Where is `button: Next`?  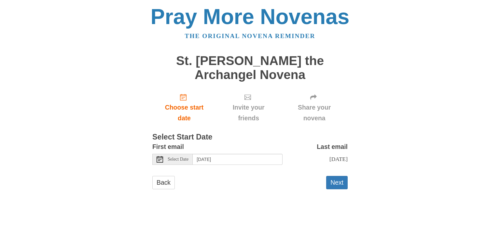 button: Next is located at coordinates (337, 183).